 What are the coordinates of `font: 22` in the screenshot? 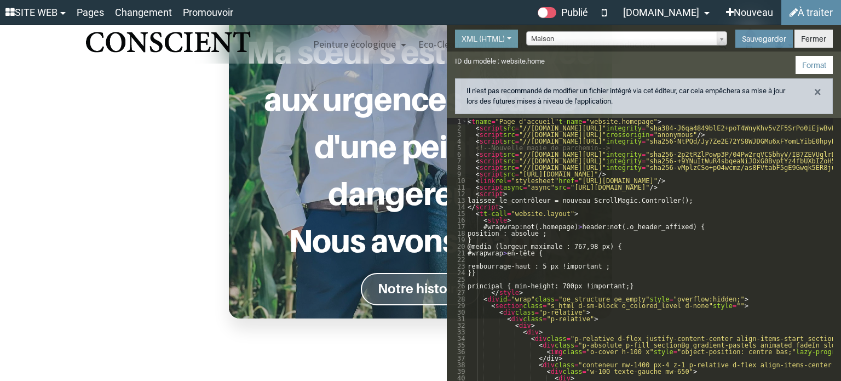 It's located at (461, 260).